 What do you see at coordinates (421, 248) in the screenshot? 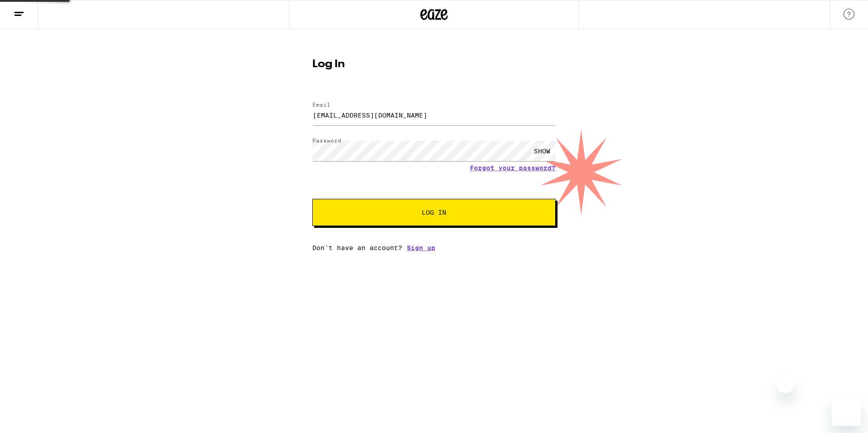
I see `a: Sign up` at bounding box center [421, 248].